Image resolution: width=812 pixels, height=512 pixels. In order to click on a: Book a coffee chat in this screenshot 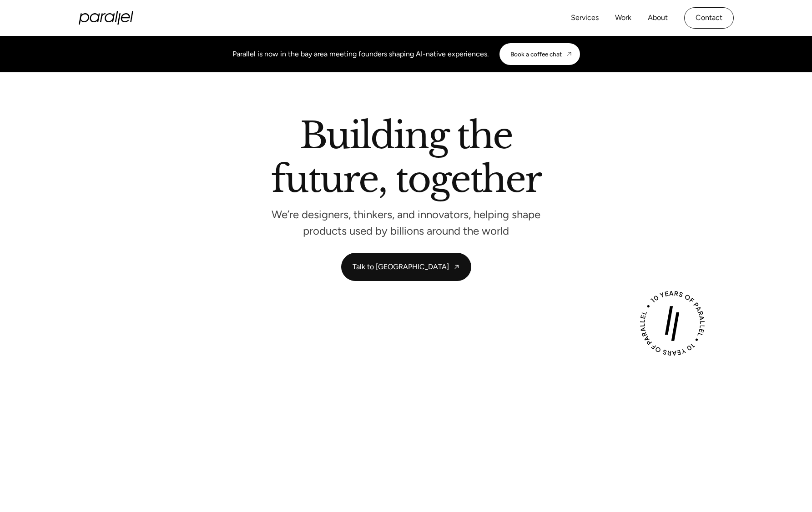, I will do `click(540, 54)`.